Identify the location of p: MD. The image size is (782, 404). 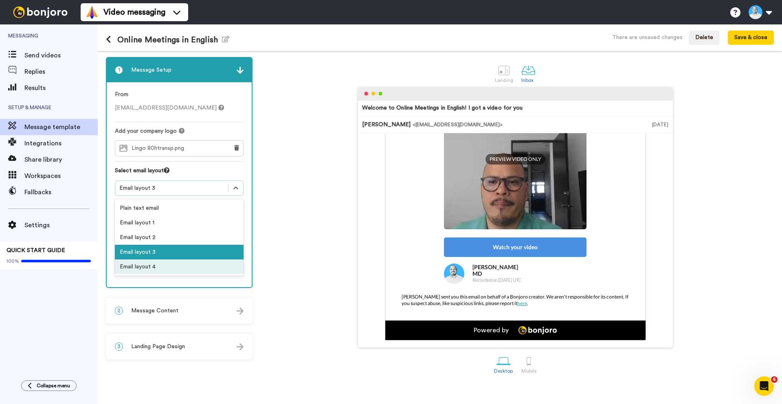
(497, 274).